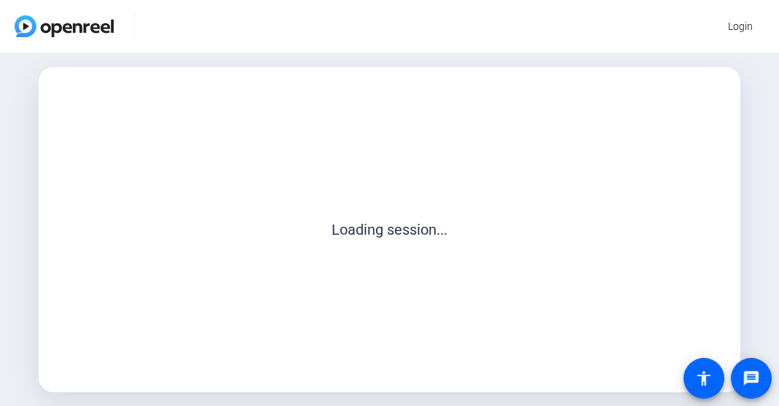 The image size is (779, 406). Describe the element at coordinates (751, 378) in the screenshot. I see `mat-icon: message` at that location.